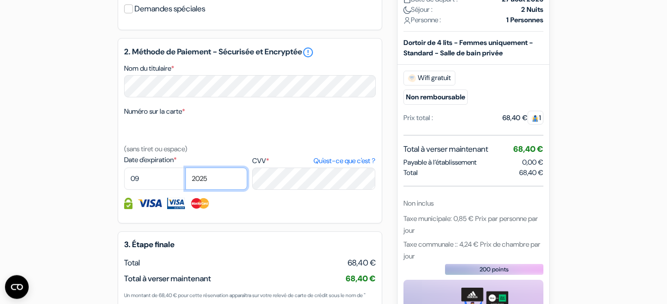 The image size is (667, 304). Describe the element at coordinates (150, 203) in the screenshot. I see `img: Visa` at that location.